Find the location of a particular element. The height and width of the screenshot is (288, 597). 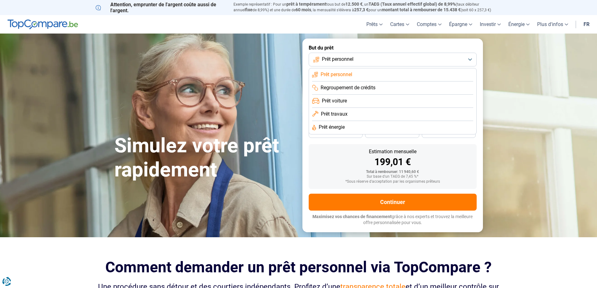

span: 36 mois is located at coordinates (335, 133).